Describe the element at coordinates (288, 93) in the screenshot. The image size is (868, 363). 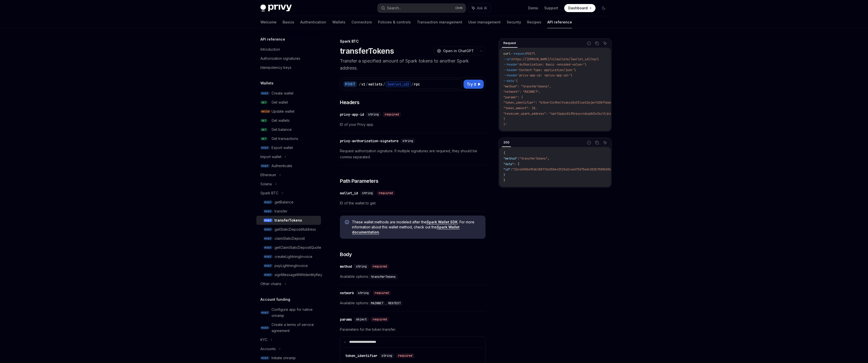
I see `a: POSTCreate wallet` at that location.